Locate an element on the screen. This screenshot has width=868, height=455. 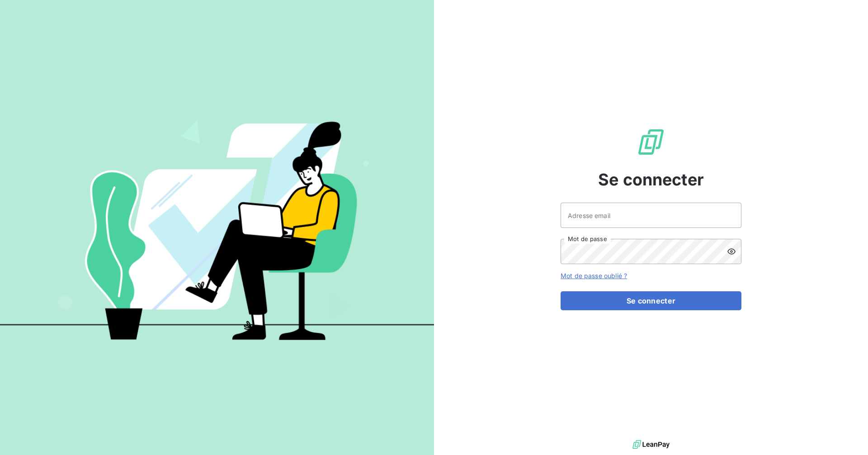
button: Se connecter is located at coordinates (651, 301).